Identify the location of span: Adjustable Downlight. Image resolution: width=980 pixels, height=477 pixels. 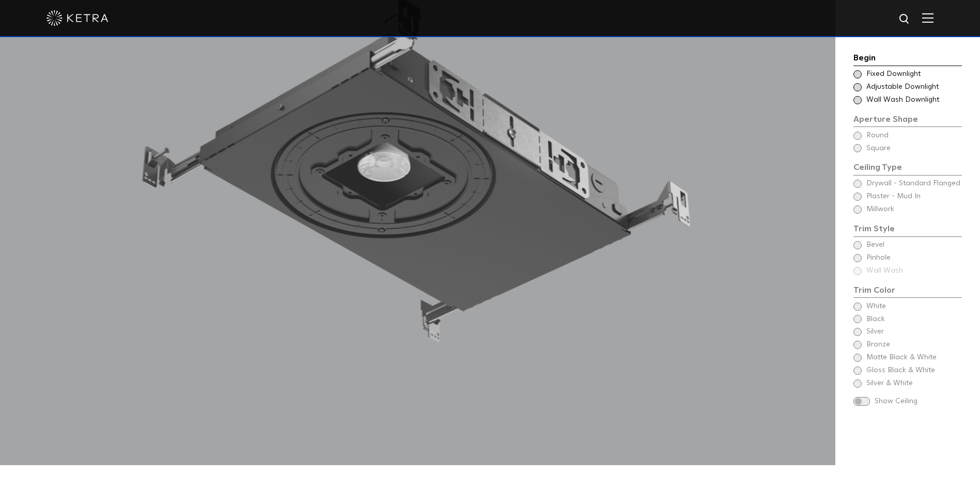
(913, 87).